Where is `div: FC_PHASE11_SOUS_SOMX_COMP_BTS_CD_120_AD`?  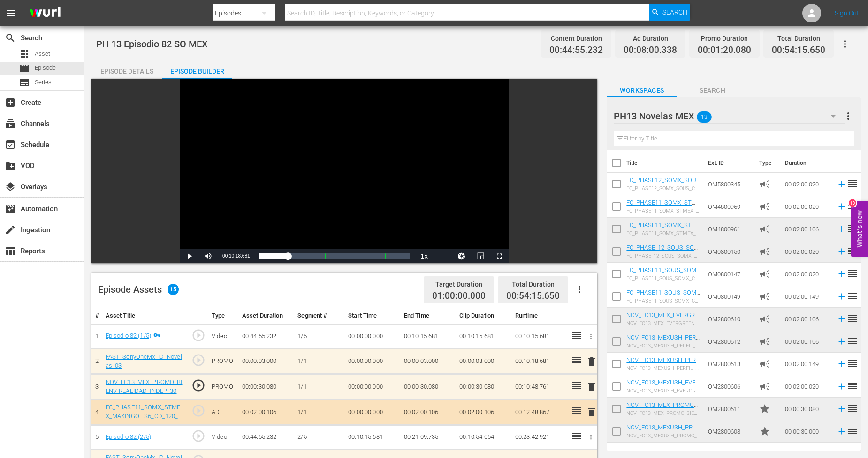 div: FC_PHASE11_SOUS_SOMX_COMP_BTS_CD_120_AD is located at coordinates (663, 279).